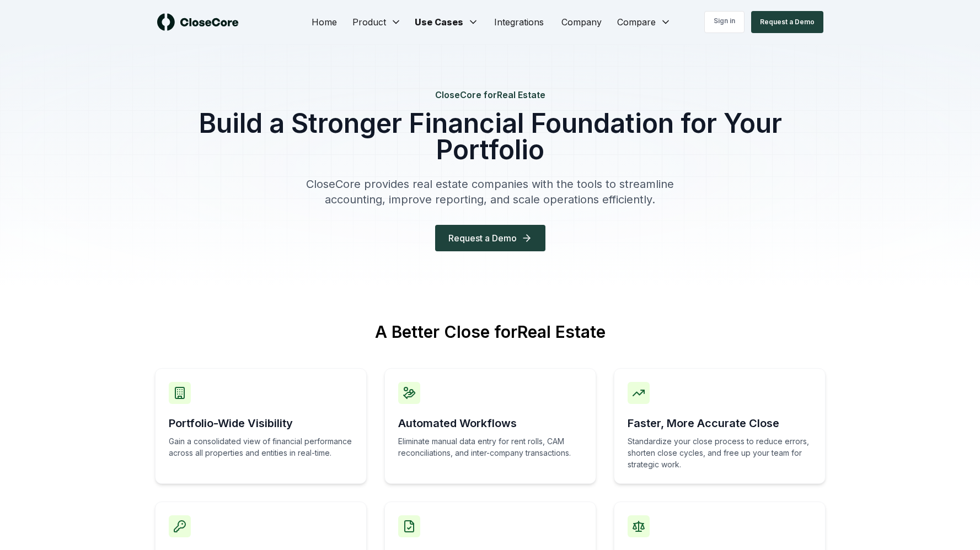  I want to click on h3: Portfolio-Wide Visibility, so click(261, 423).